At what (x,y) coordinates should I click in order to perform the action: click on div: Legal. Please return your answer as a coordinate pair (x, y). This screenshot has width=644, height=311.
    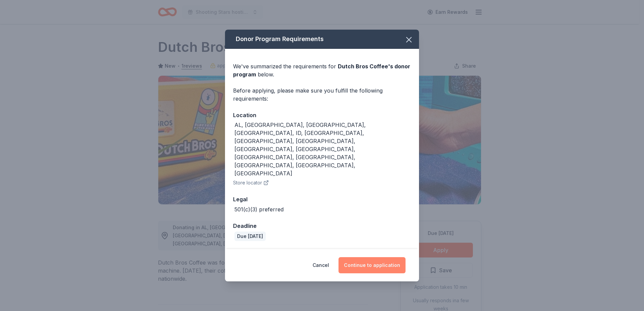
    Looking at the image, I should click on (322, 200).